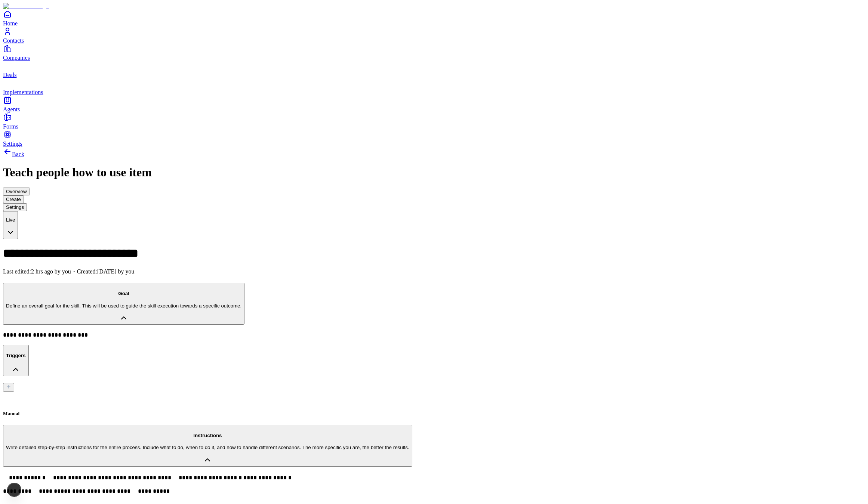  What do you see at coordinates (434, 400) in the screenshot?
I see `div: Triggers` at bounding box center [434, 400].